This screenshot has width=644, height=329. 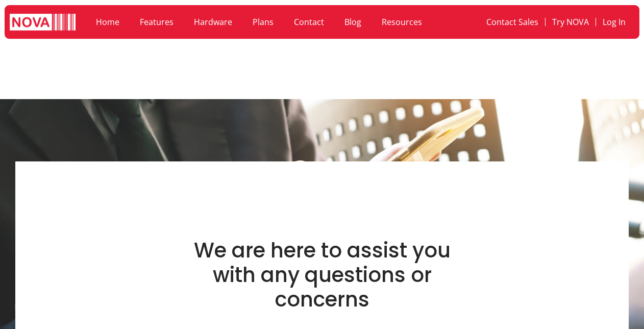 I want to click on a: Contact, so click(x=309, y=22).